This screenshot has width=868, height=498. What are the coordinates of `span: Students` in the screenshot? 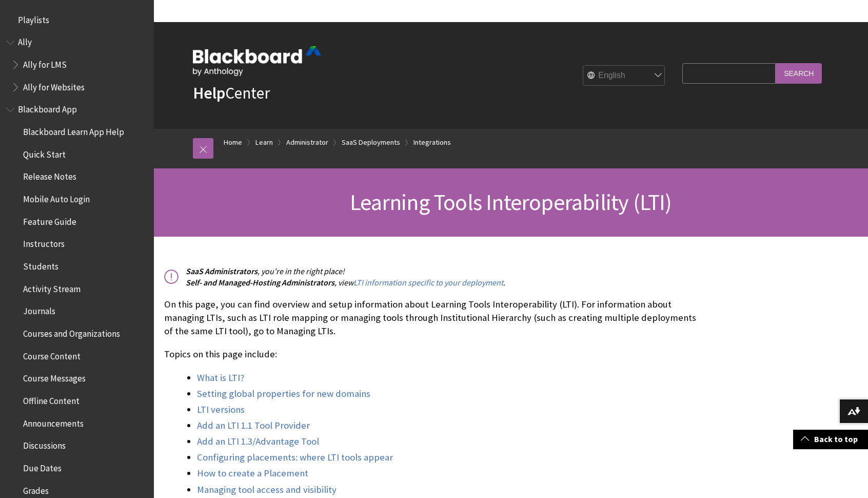 It's located at (41, 265).